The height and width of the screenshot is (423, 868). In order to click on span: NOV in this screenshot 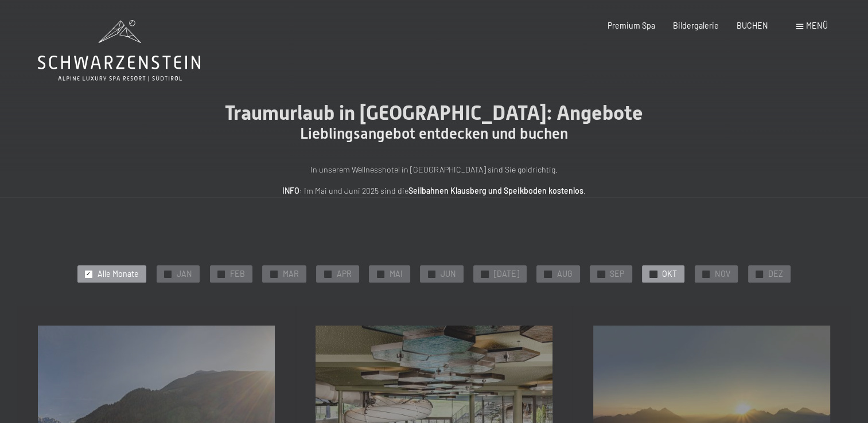, I will do `click(722, 274)`.